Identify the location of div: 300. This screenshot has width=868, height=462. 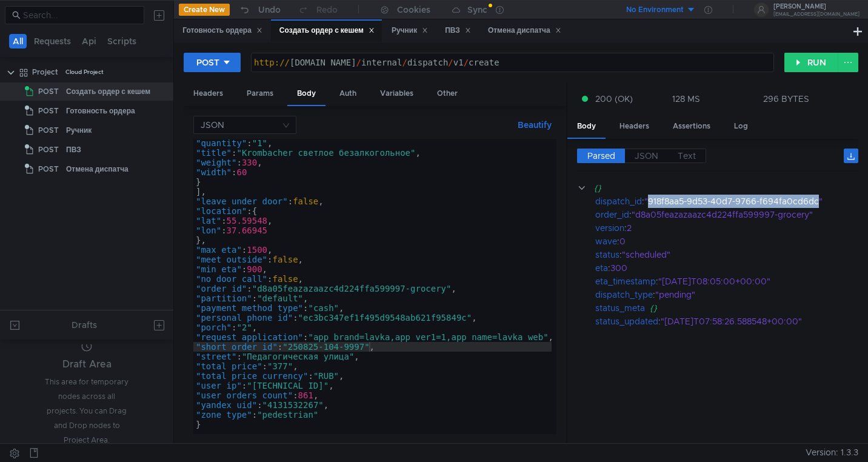
(726, 268).